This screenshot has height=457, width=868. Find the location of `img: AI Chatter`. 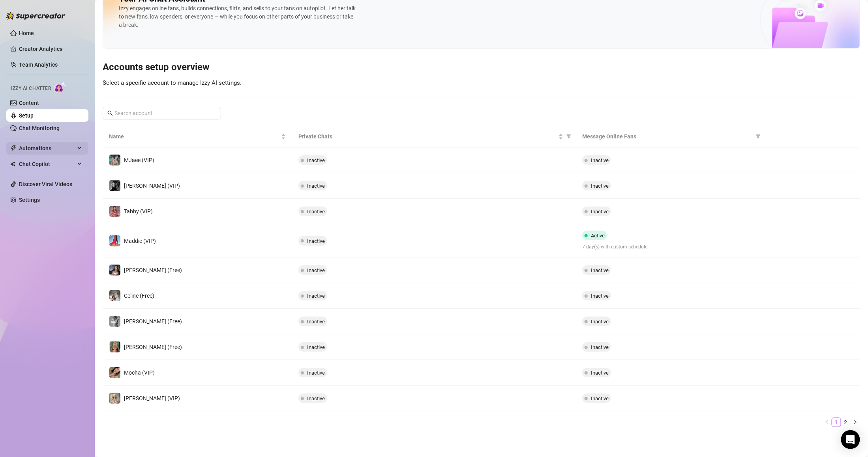

img: AI Chatter is located at coordinates (60, 87).